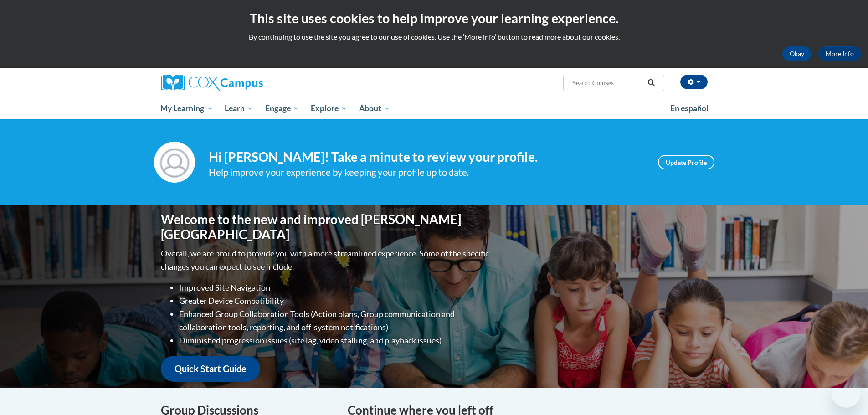 This screenshot has height=415, width=868. I want to click on input: Search Courses, so click(608, 83).